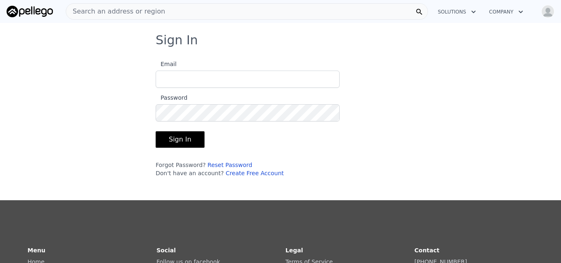 This screenshot has width=561, height=263. I want to click on a: Reset Password, so click(230, 165).